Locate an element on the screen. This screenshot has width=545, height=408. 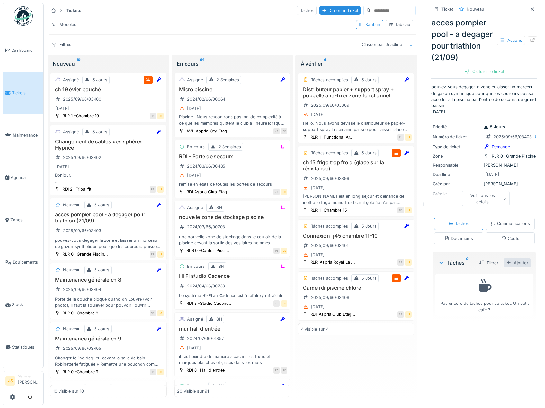
div: Hello. Nous avons dévissé le distributeur de papier+ support spray la semaine passée pour laisser... is located at coordinates (356, 126).